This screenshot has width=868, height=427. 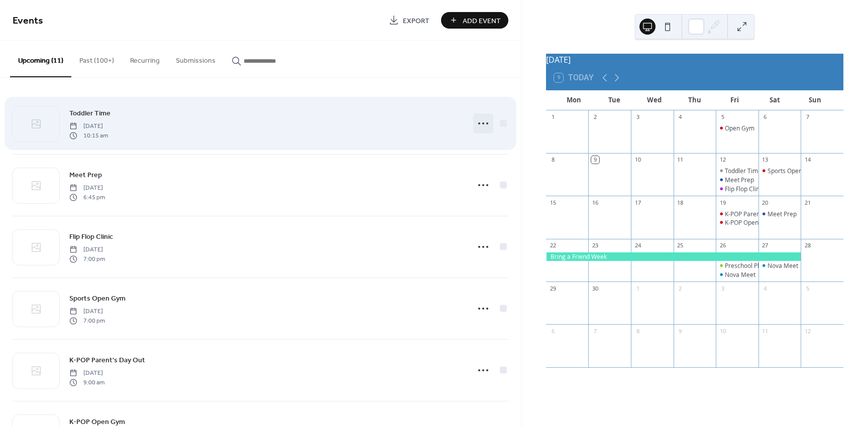 What do you see at coordinates (736, 101) in the screenshot?
I see `div: Fri` at bounding box center [736, 101].